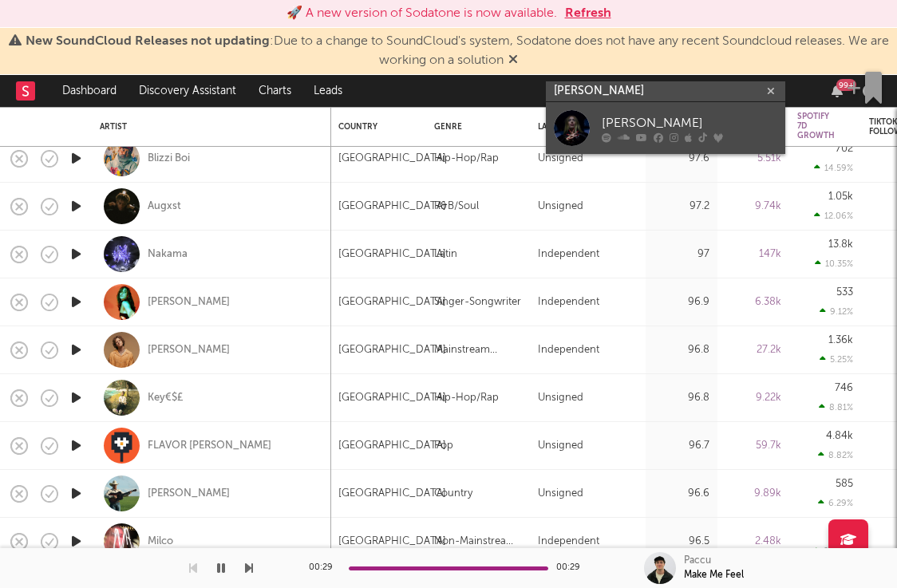 The height and width of the screenshot is (588, 897). Describe the element at coordinates (148, 41) in the screenshot. I see `span: New SoundCloud Releases not updating` at that location.